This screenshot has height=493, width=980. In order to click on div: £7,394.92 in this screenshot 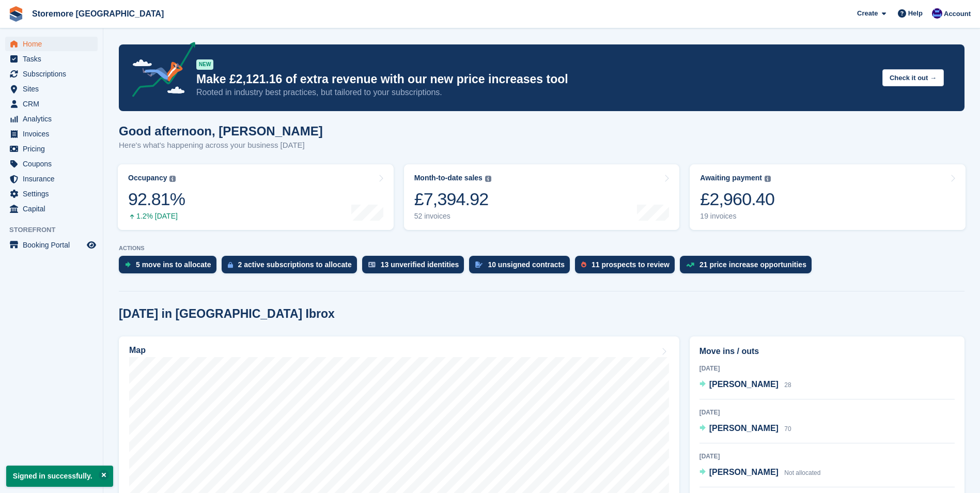, I will do `click(453, 199)`.